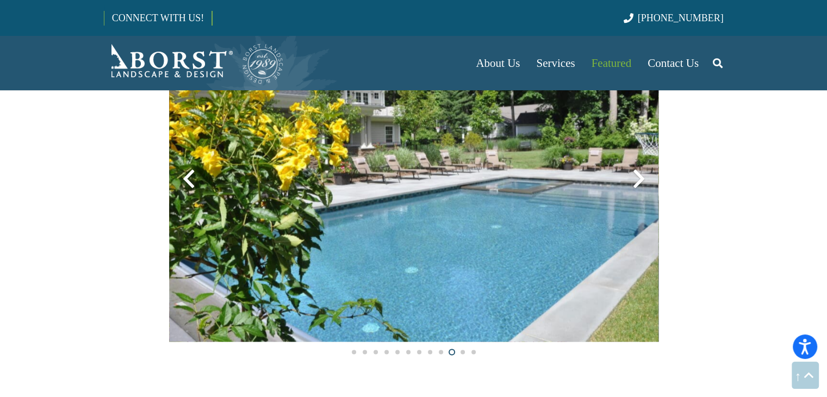 This screenshot has width=827, height=397. I want to click on a: CONNECT WITH US!, so click(158, 18).